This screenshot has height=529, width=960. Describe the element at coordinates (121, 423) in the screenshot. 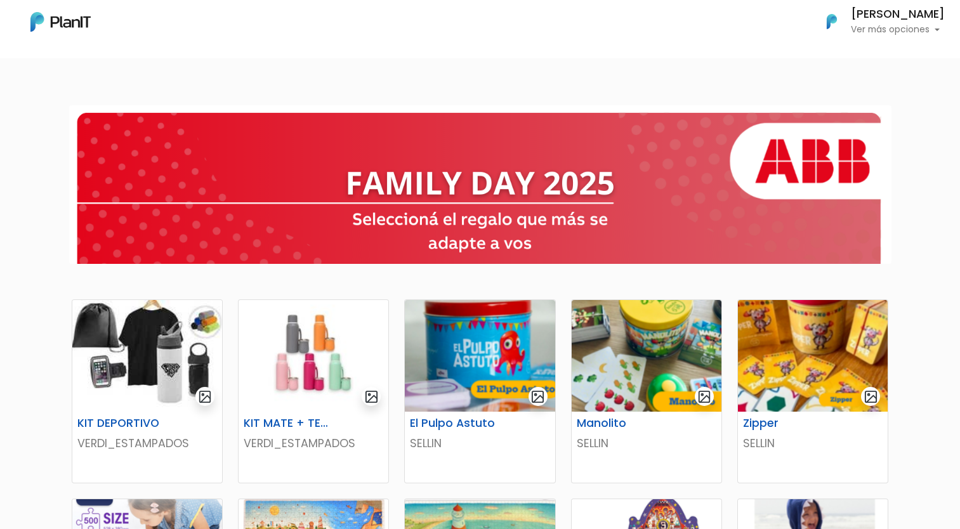

I see `h6: KIT DEPORTIVO` at that location.